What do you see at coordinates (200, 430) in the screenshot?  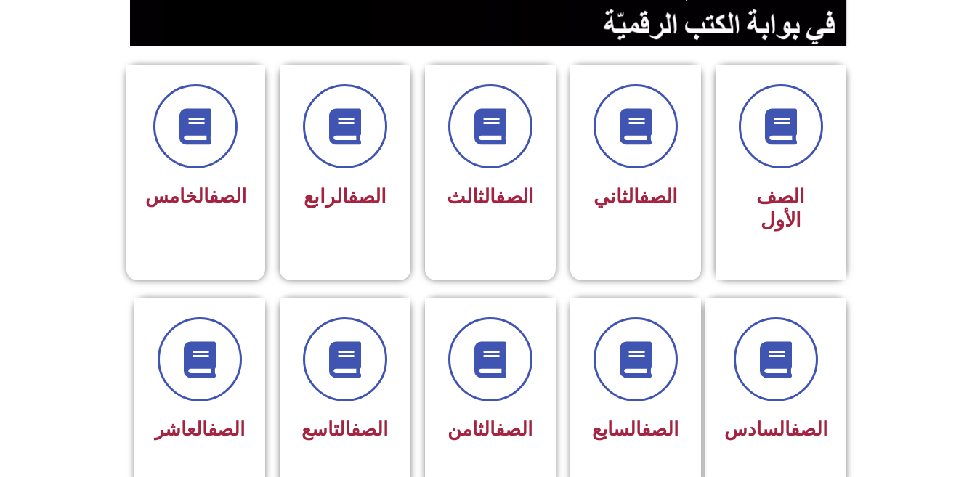 I see `span: العاشر` at bounding box center [200, 430].